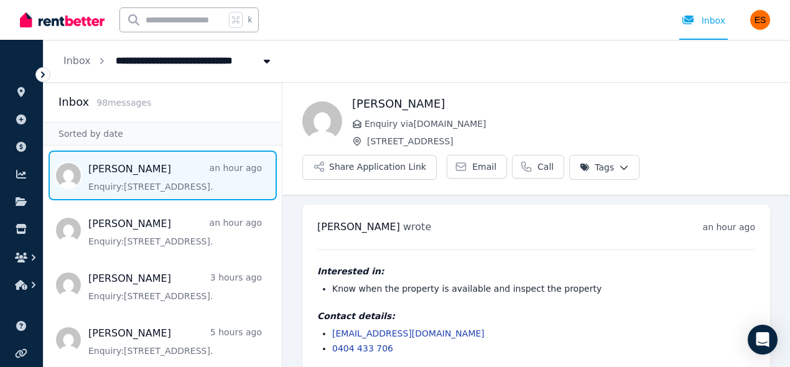  What do you see at coordinates (544, 289) in the screenshot?
I see `li: Know when the property is available and inspect the property` at bounding box center [544, 289].